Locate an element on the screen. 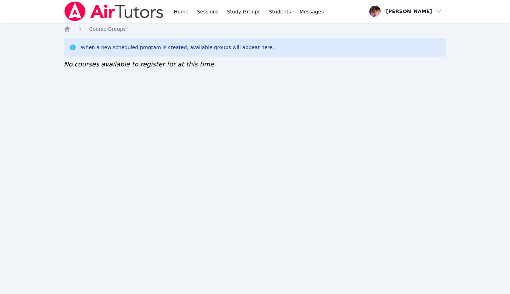  span: No courses available to register for at this time. is located at coordinates (140, 64).